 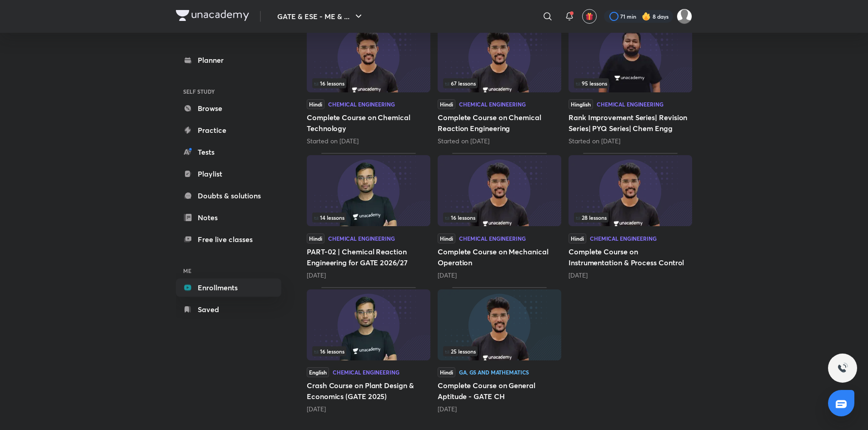 I want to click on h5: Rank Improvement Series| Revision Series| PYQ Series| Chem Engg, so click(x=630, y=123).